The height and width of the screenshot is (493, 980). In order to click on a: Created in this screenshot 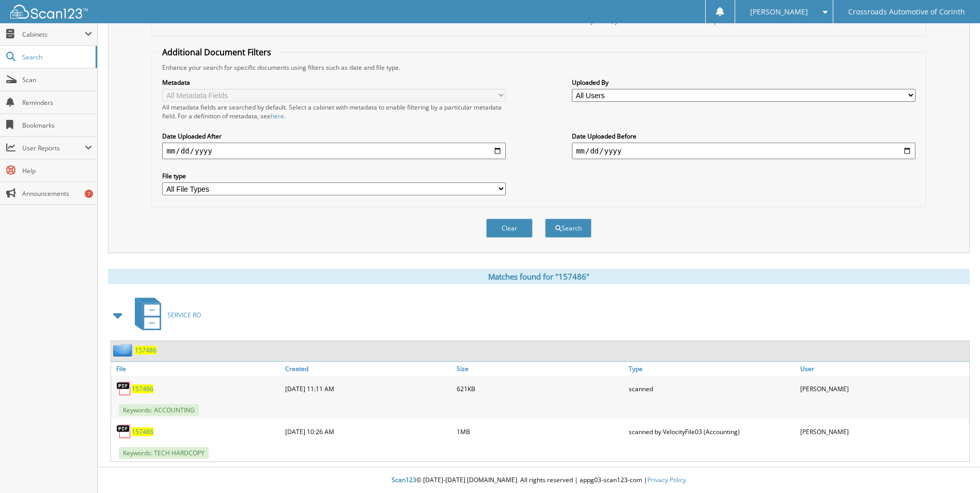, I will do `click(368, 368)`.